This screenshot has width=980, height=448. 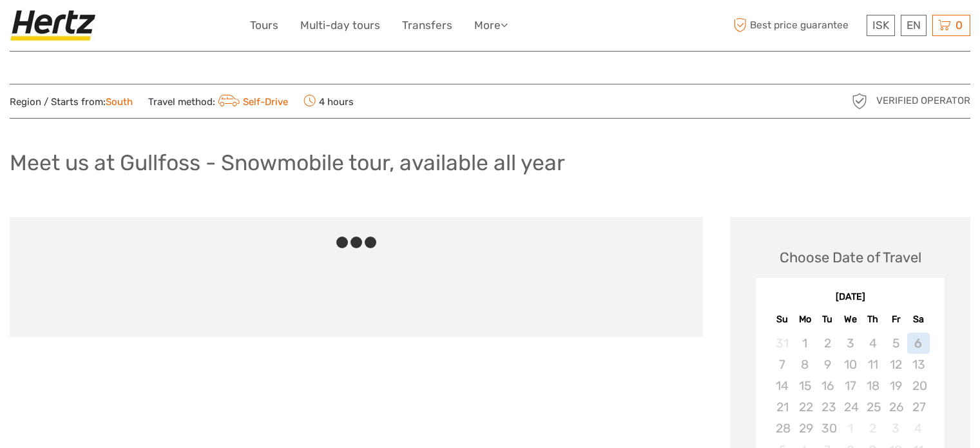 What do you see at coordinates (427, 25) in the screenshot?
I see `a: Transfers` at bounding box center [427, 25].